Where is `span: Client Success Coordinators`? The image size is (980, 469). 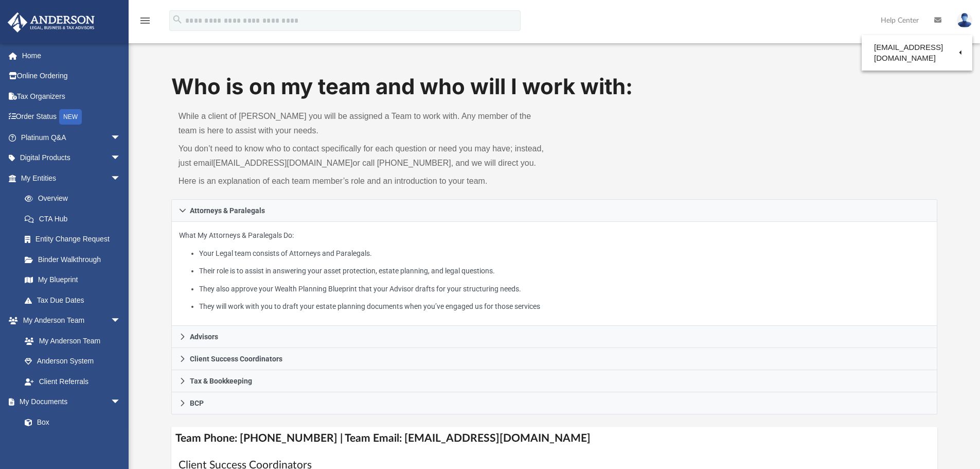
span: Client Success Coordinators is located at coordinates (236, 359).